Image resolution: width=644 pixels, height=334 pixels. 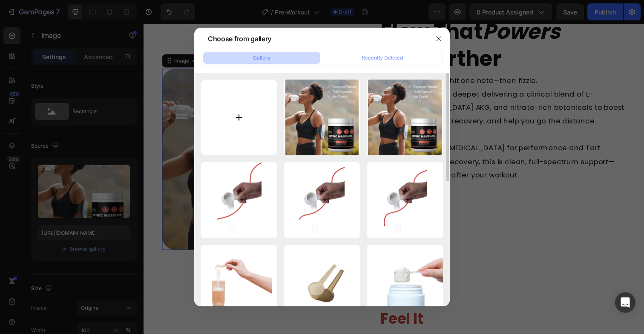 I want to click on div: Open Intercom Messenger, so click(x=626, y=303).